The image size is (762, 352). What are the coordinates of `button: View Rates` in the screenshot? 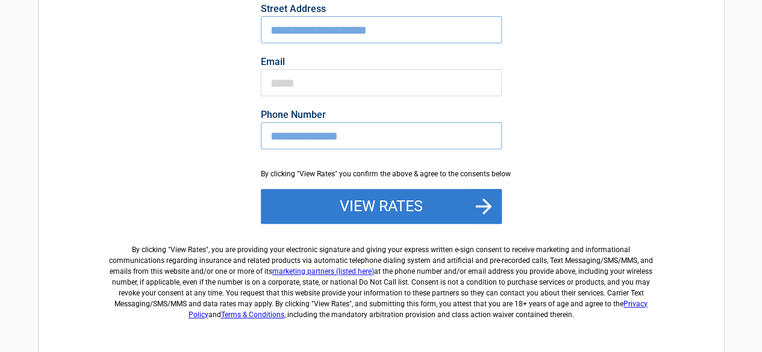 It's located at (381, 207).